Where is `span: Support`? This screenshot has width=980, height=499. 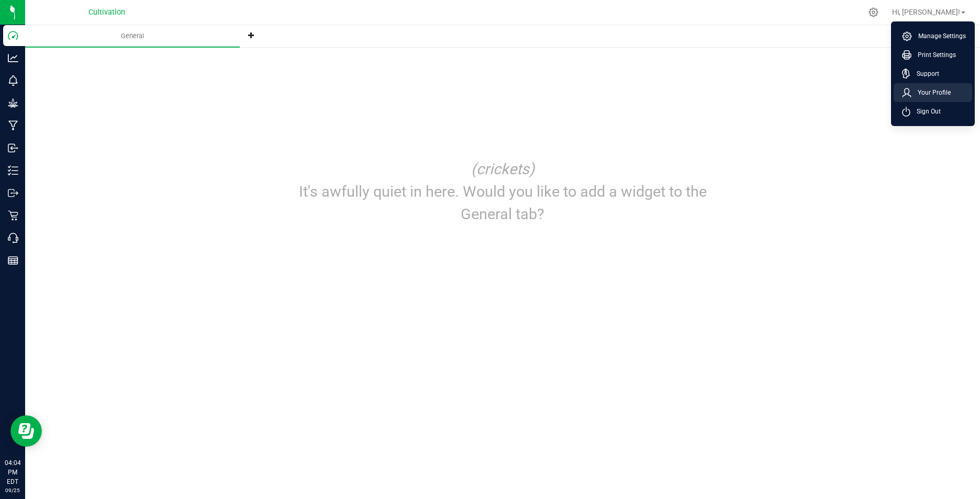 span: Support is located at coordinates (924, 74).